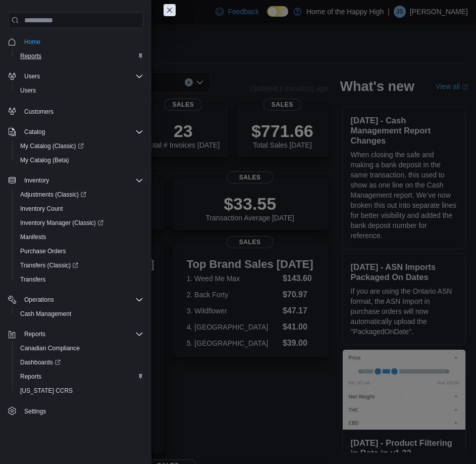 This screenshot has width=476, height=464. I want to click on a: Customers, so click(39, 112).